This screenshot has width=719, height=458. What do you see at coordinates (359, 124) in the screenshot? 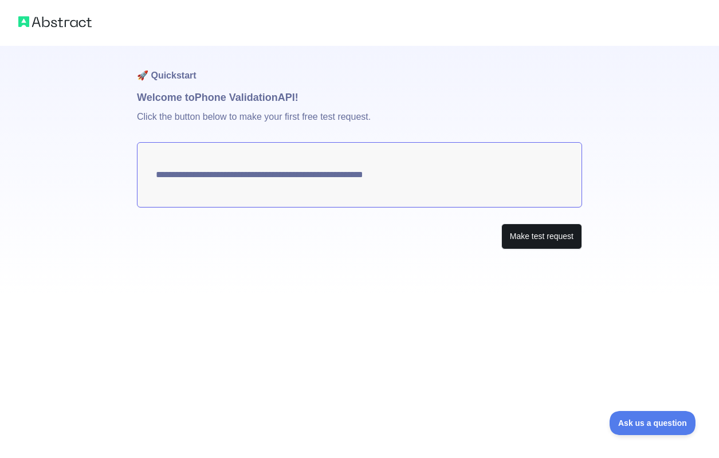
I see `p: Click the button below to make your first free test request.` at bounding box center [359, 124].